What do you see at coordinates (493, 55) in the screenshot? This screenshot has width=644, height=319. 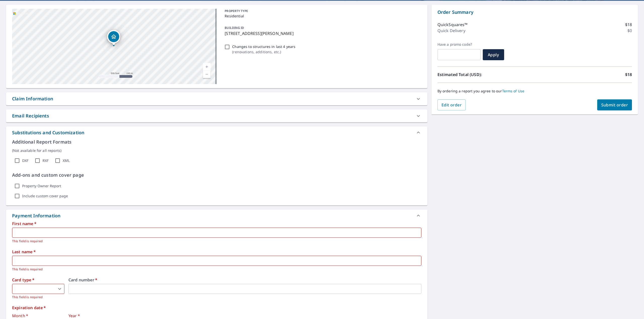 I see `button: Apply` at bounding box center [493, 55].